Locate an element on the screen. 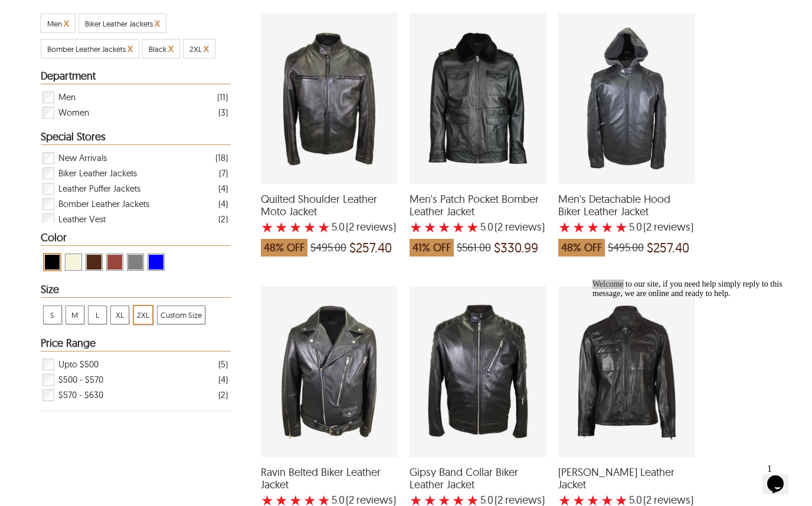 This screenshot has height=506, width=812. div: View Black New Arrivals is located at coordinates (52, 262).